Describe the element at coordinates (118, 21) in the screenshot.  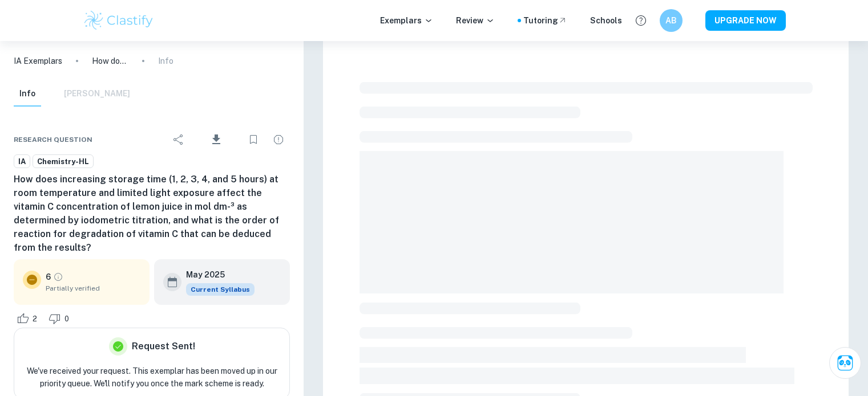
I see `a: Clastify logo` at that location.